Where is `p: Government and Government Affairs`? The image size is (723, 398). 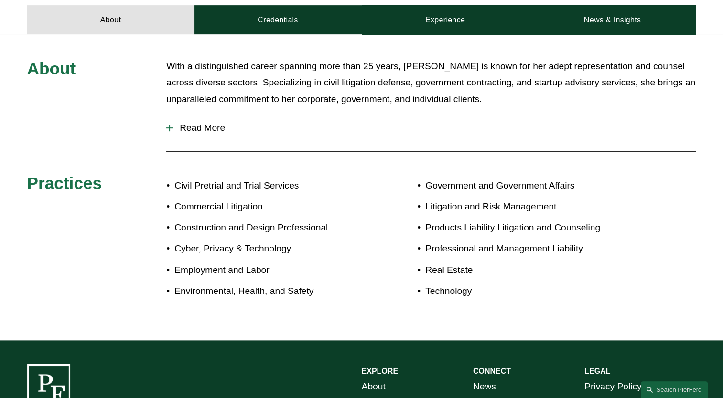
p: Government and Government Affairs is located at coordinates (533, 186).